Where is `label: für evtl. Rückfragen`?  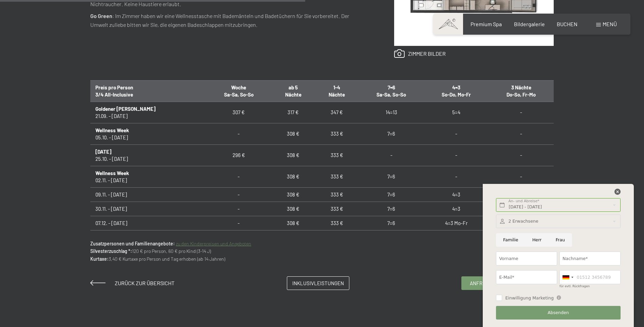 label: für evtl. Rückfragen is located at coordinates (574, 286).